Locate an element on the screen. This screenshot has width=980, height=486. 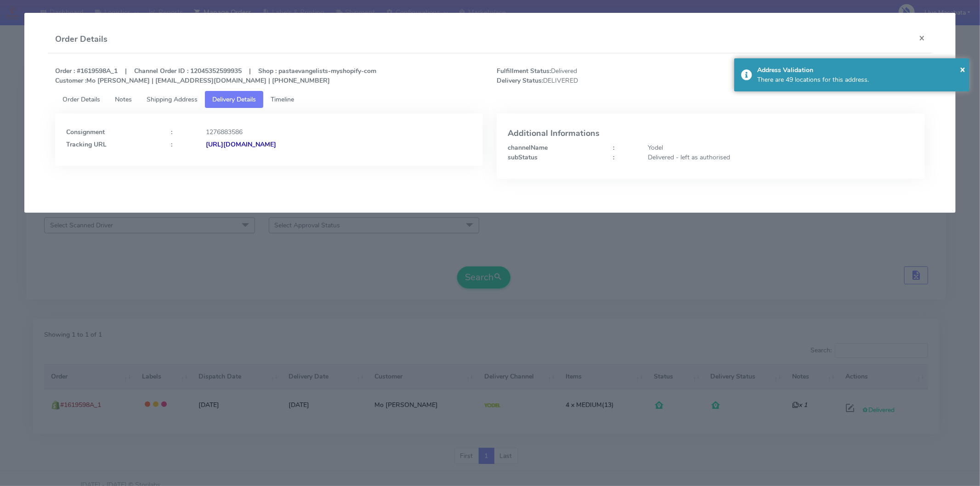
h4: Additional Informations is located at coordinates (710, 134).